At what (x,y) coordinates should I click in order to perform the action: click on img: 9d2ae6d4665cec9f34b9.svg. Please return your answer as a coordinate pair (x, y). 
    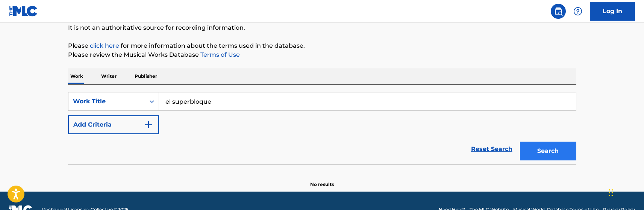
    Looking at the image, I should click on (149, 125).